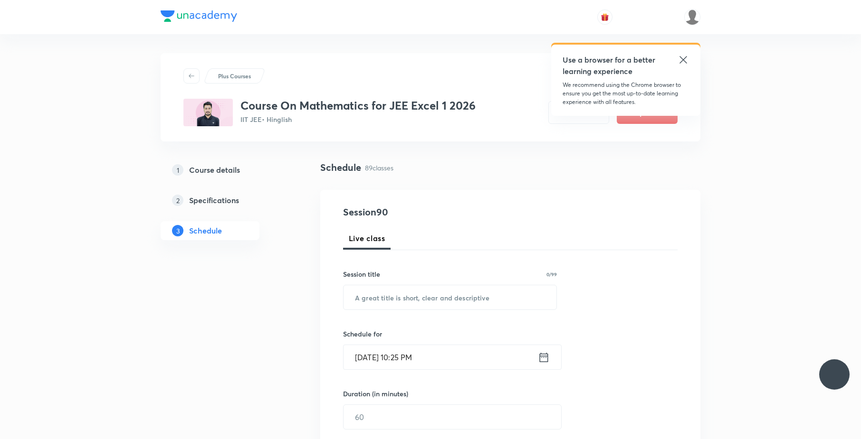  Describe the element at coordinates (178, 231) in the screenshot. I see `p: 3` at that location.